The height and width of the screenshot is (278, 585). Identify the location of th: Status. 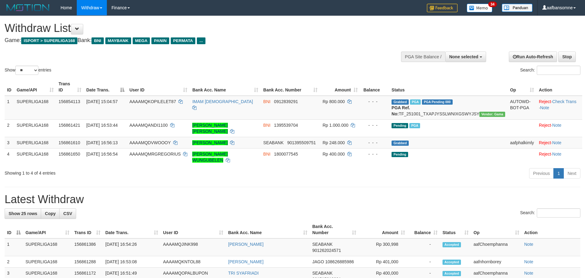
(449, 87).